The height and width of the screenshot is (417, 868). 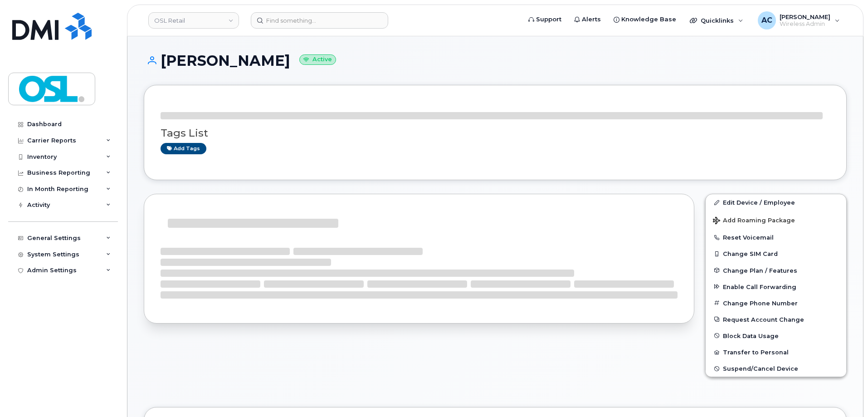 I want to click on span: Add Roaming Package, so click(x=754, y=221).